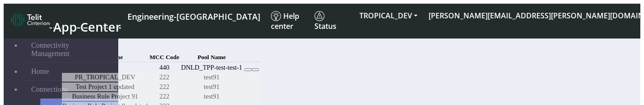 The image size is (644, 105). Describe the element at coordinates (70, 71) in the screenshot. I see `a: Home` at that location.